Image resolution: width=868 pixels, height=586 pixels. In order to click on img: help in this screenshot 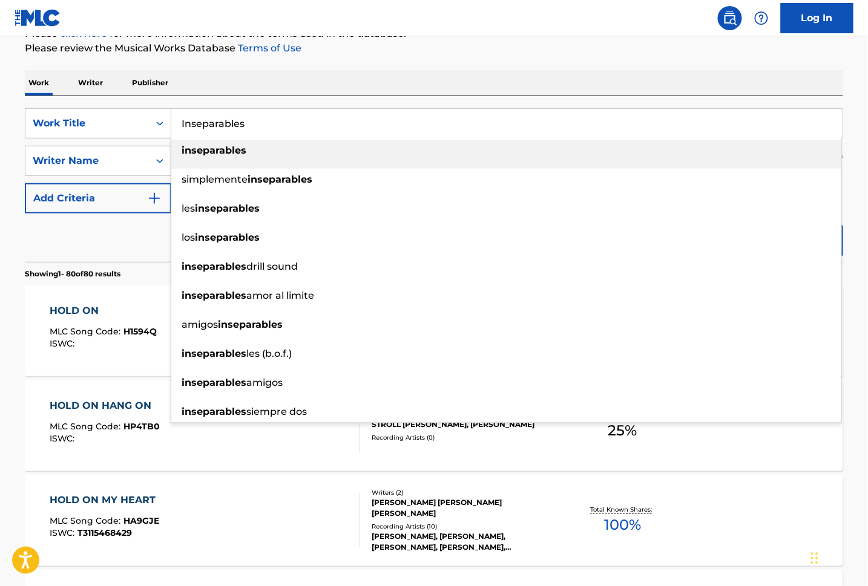, I will do `click(761, 18)`.